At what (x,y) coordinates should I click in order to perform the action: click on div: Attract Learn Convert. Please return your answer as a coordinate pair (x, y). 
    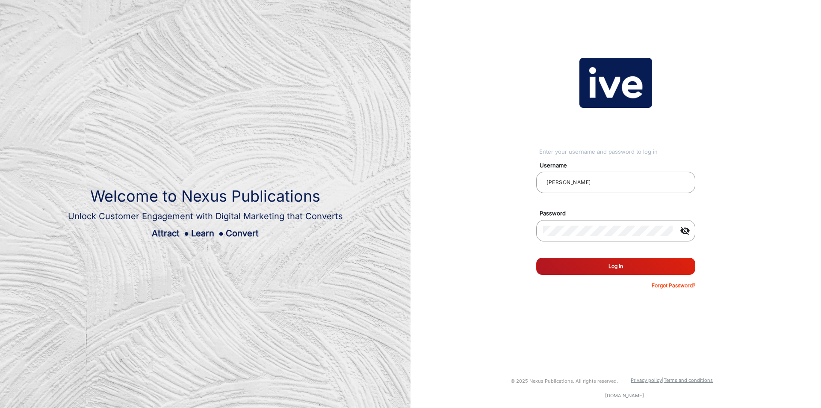
    Looking at the image, I should click on (205, 233).